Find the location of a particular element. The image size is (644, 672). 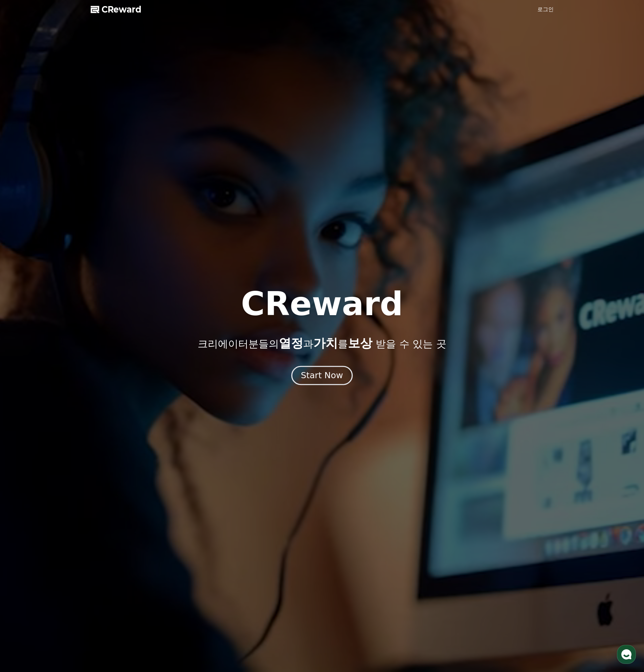

span: 홈 is located at coordinates (23, 227).